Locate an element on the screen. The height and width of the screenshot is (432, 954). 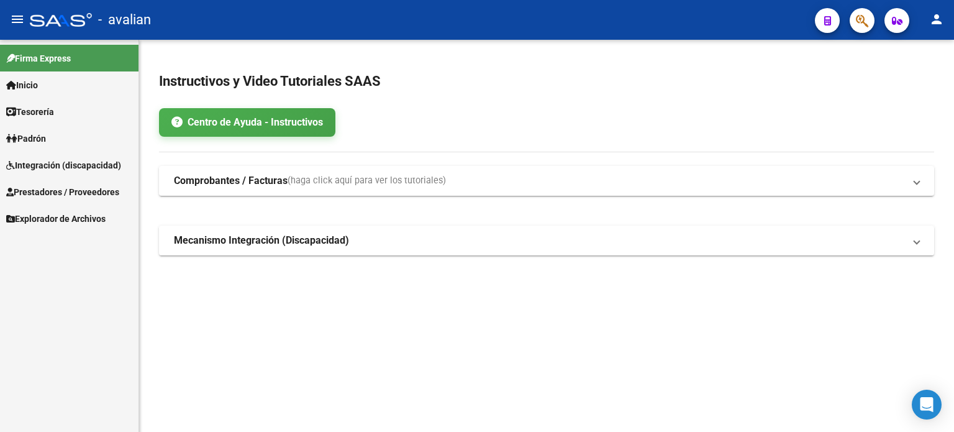
mat-icon: menu is located at coordinates (17, 19).